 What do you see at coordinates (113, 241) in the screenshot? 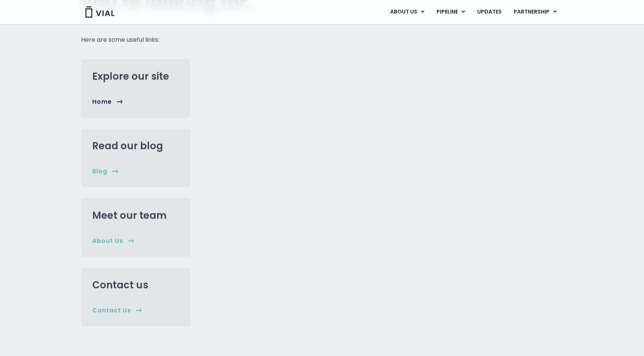
I see `a: About us` at bounding box center [113, 241].